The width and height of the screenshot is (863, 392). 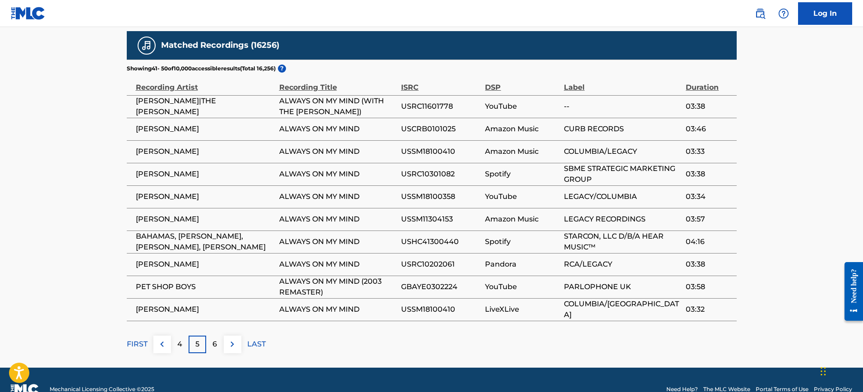 What do you see at coordinates (709, 197) in the screenshot?
I see `span: 03:34` at bounding box center [709, 197].